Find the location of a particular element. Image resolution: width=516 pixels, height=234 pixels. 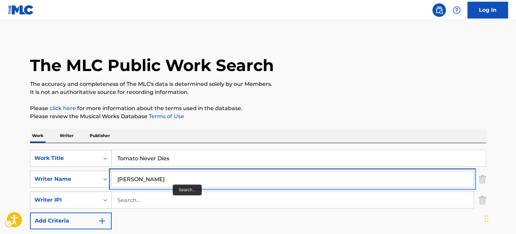

img: search is located at coordinates (439, 10).